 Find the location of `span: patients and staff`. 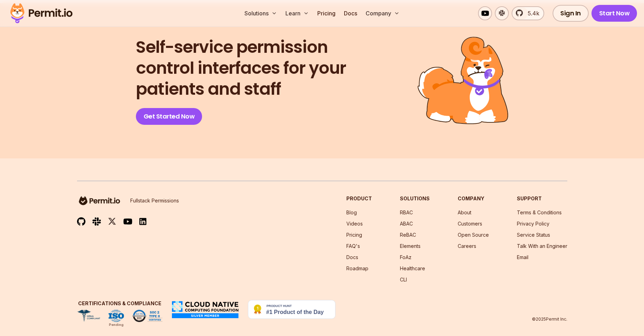

span: patients and staff is located at coordinates (248, 89).